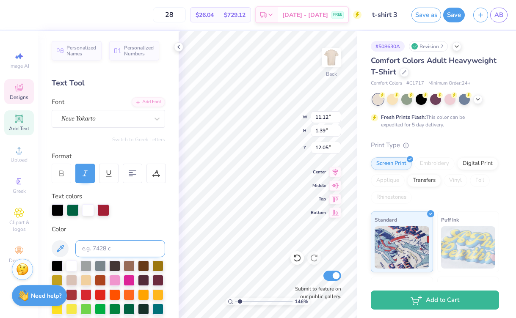 The width and height of the screenshot is (516, 318). Describe the element at coordinates (434, 145) in the screenshot. I see `div: Print Type` at that location.